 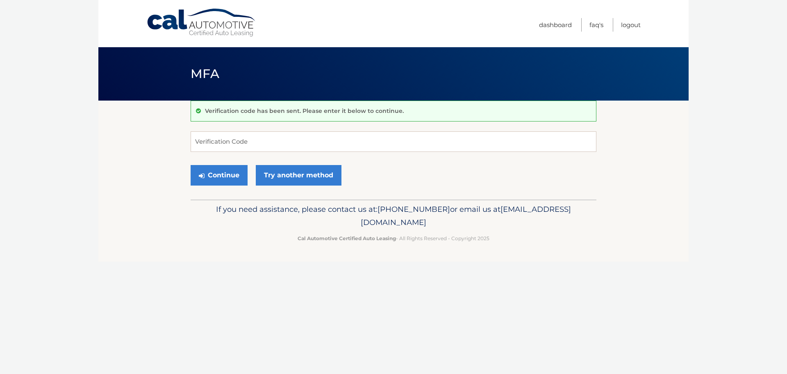 I want to click on input: Verification Code, so click(x=394, y=141).